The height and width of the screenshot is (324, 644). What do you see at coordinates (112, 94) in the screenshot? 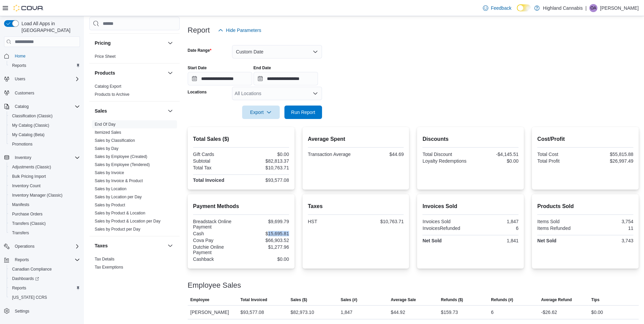
I see `a: Products to Archive` at bounding box center [112, 94].